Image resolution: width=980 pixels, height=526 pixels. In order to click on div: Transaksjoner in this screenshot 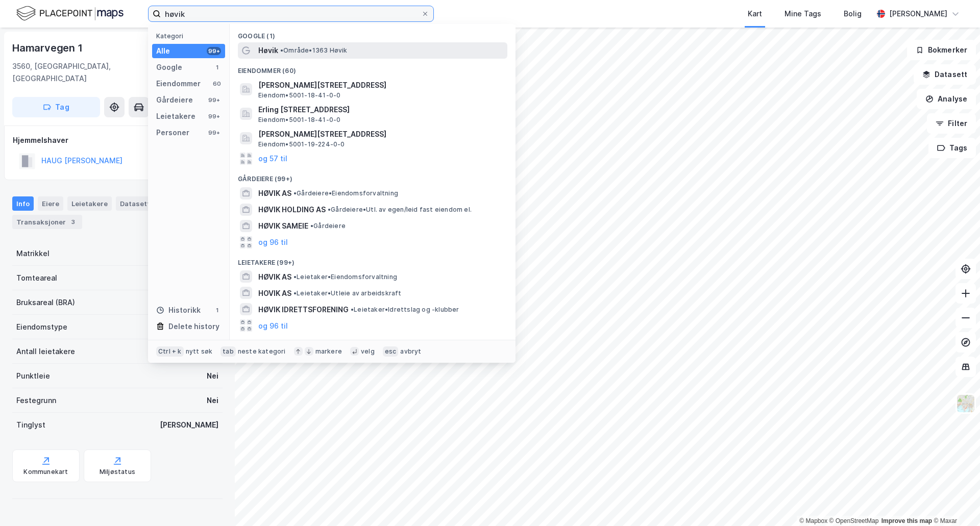, I will do `click(47, 222)`.